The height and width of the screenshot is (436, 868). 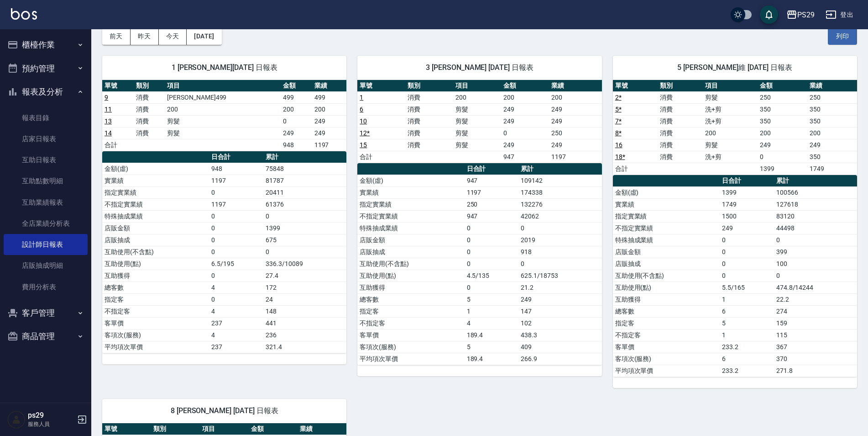 I want to click on td: 1, so click(x=492, y=311).